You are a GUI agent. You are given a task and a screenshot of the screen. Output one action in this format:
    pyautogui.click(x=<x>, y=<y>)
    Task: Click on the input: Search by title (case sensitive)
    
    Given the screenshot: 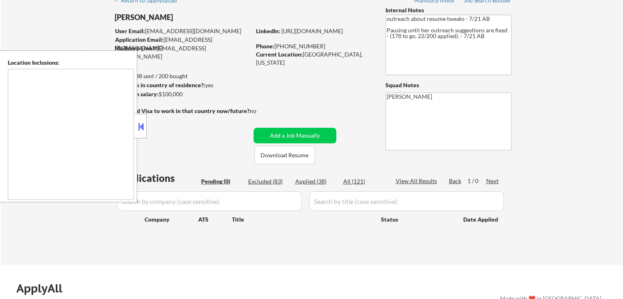 What is the action you would take?
    pyautogui.click(x=406, y=201)
    